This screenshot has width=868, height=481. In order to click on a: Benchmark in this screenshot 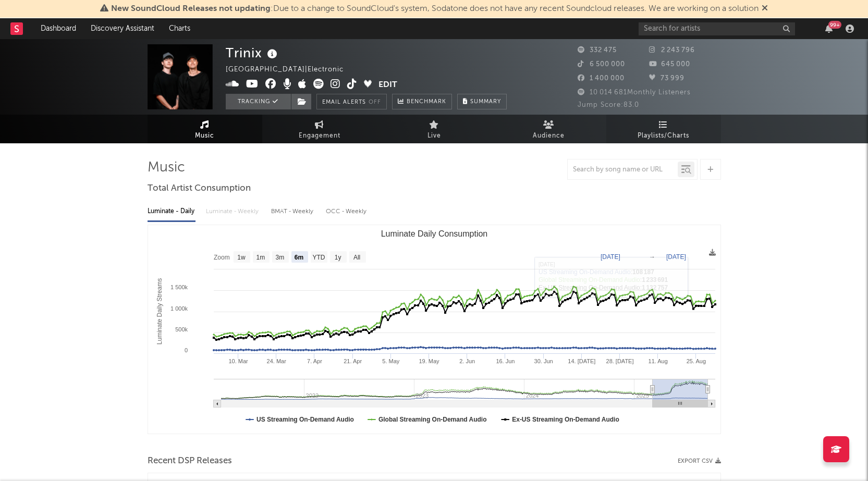, I will do `click(422, 101)`.